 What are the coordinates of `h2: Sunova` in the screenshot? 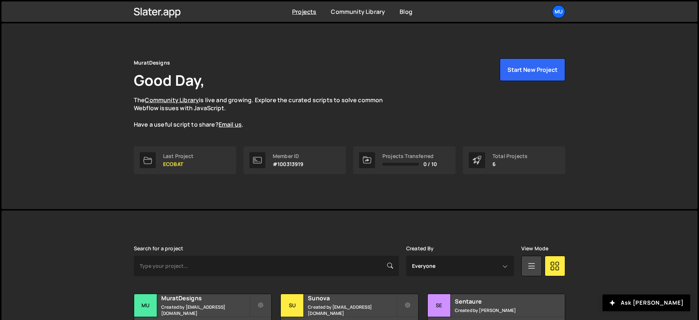 It's located at (351, 299).